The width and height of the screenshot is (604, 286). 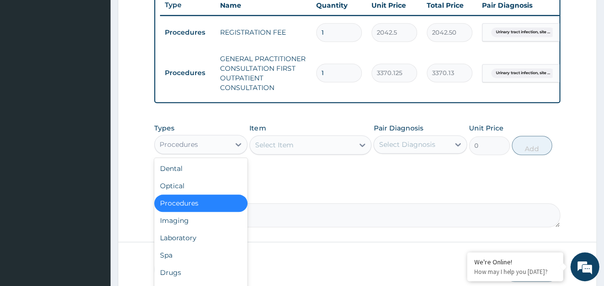 I want to click on button: Add, so click(x=532, y=145).